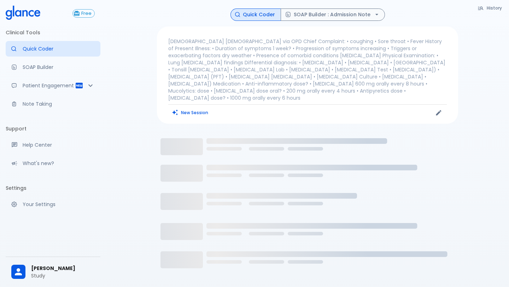 Image resolution: width=509 pixels, height=287 pixels. Describe the element at coordinates (490, 8) in the screenshot. I see `button: History` at that location.